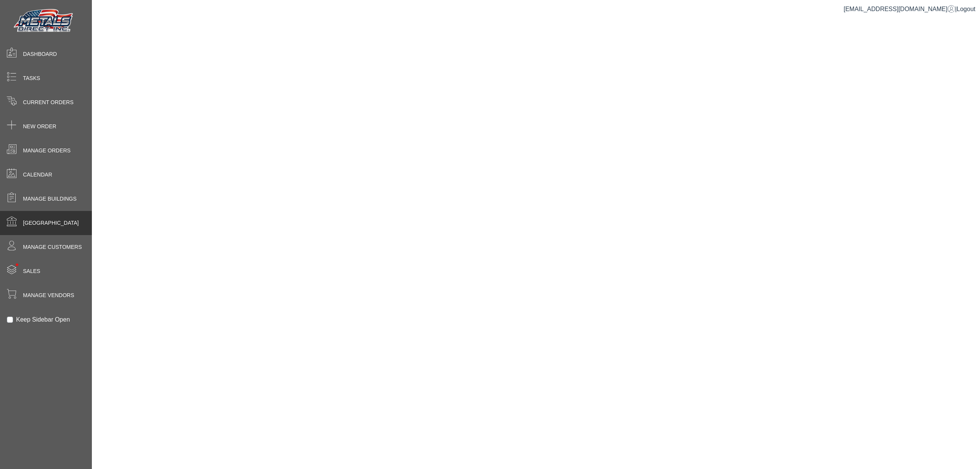 Image resolution: width=980 pixels, height=469 pixels. Describe the element at coordinates (32, 78) in the screenshot. I see `span: Tasks` at that location.